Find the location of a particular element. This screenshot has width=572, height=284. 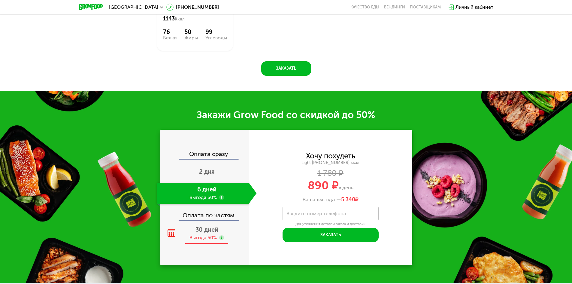

span: 1143 is located at coordinates (169, 19).